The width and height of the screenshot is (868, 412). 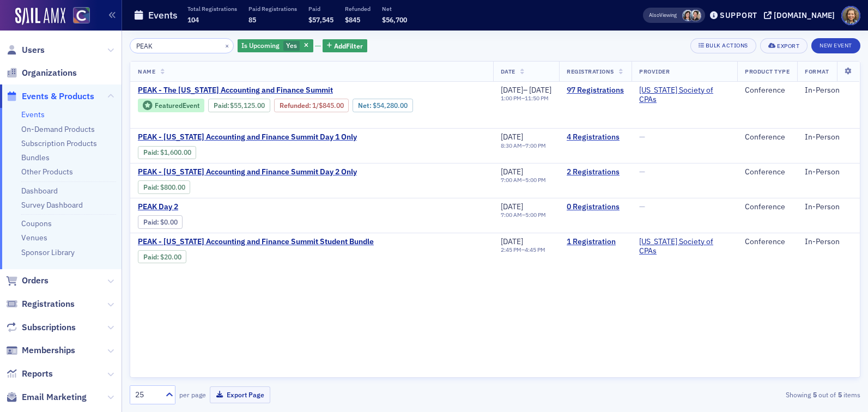 What do you see at coordinates (688, 16) in the screenshot?
I see `span: Stacy Svendsen` at bounding box center [688, 16].